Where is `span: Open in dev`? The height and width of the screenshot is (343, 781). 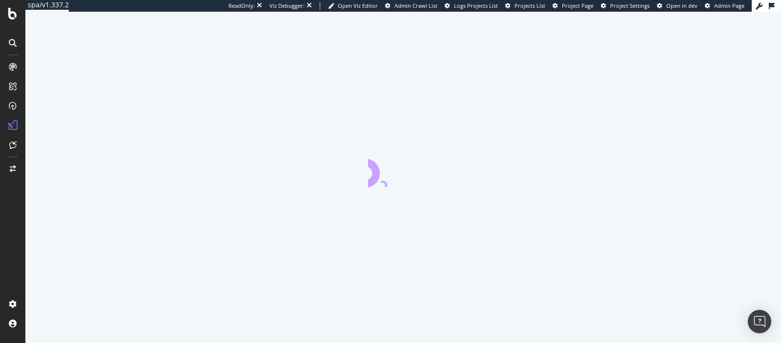 span: Open in dev is located at coordinates (682, 5).